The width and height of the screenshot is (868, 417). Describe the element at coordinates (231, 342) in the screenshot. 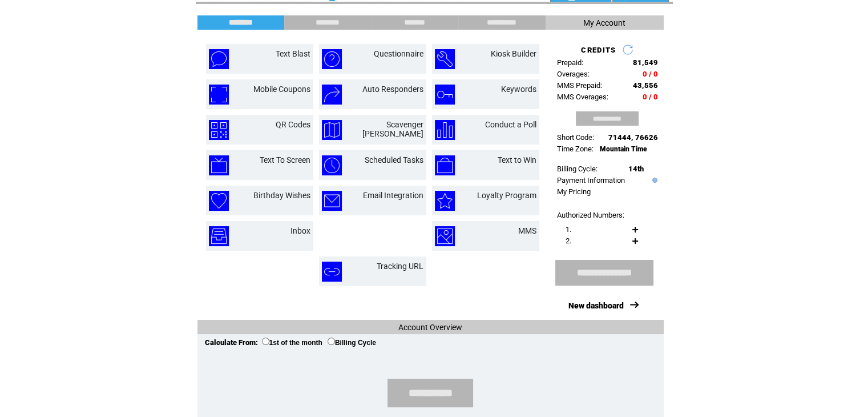

I see `span: Calculate From:` at that location.